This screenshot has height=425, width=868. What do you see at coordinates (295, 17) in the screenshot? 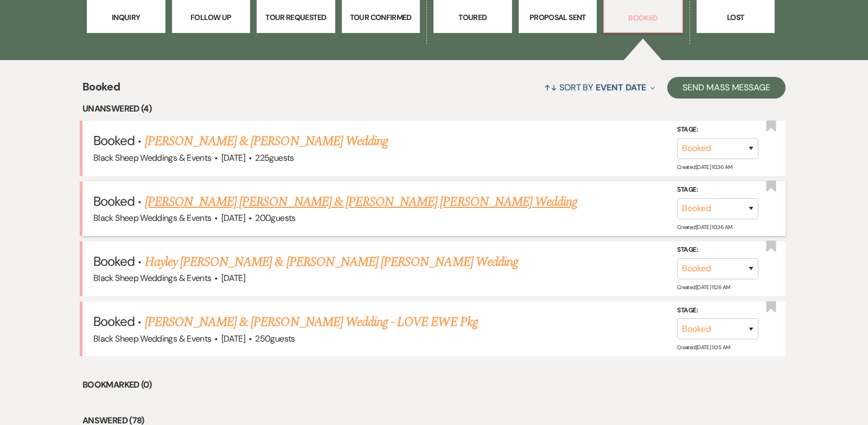
I see `p: Tour Requested` at bounding box center [295, 17].